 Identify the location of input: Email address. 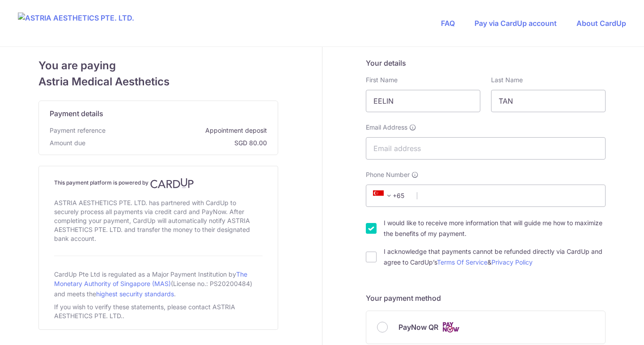
(485, 148).